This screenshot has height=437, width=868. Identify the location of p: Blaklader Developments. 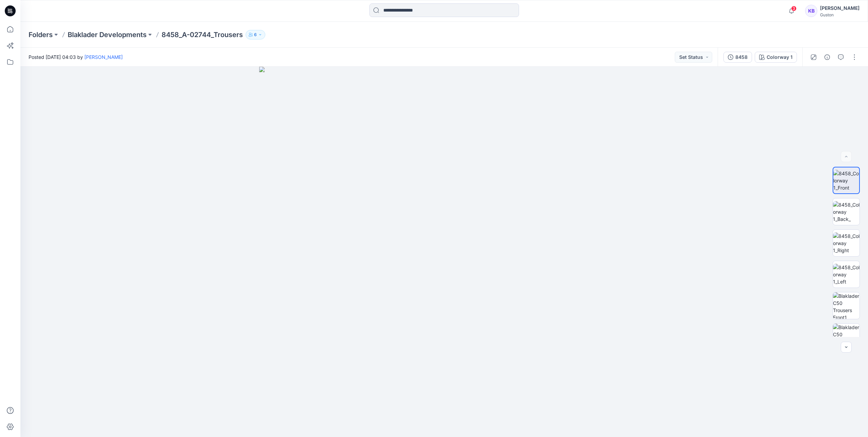
(107, 35).